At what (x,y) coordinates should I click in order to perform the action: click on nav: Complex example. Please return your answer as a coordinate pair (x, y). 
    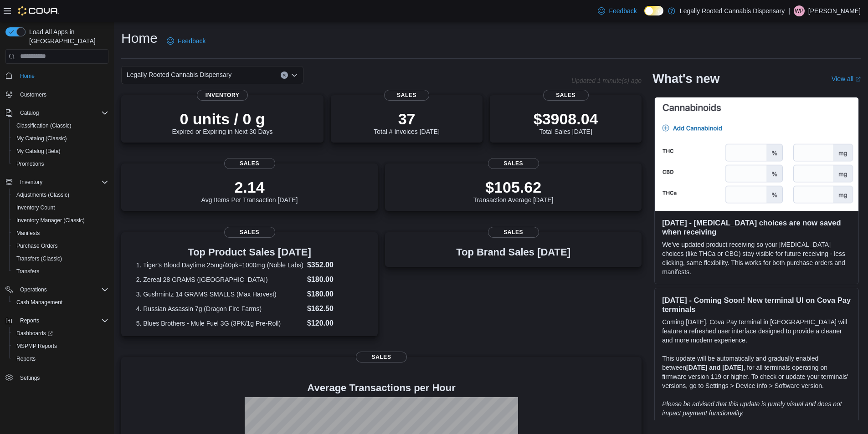
    Looking at the image, I should click on (57, 237).